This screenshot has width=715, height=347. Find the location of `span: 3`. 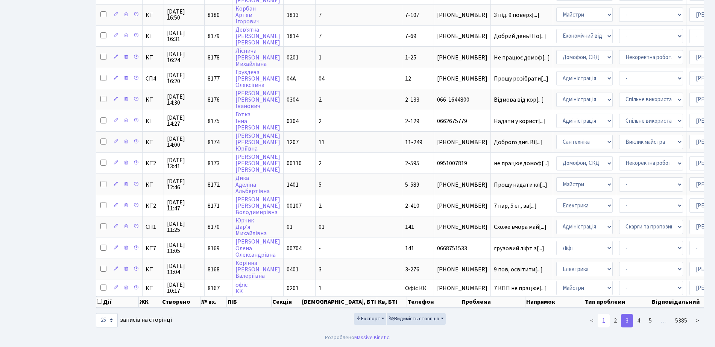

span: 3 is located at coordinates (320, 269).